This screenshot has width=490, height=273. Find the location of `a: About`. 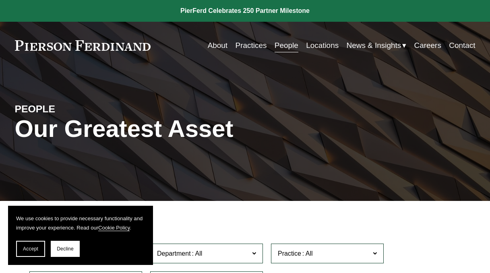

a: About is located at coordinates (217, 45).